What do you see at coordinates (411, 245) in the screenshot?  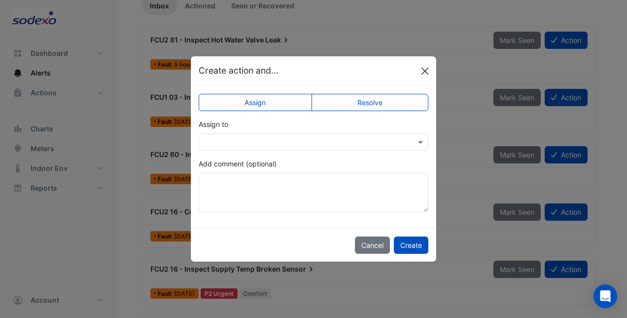 I see `button: Create` at bounding box center [411, 245].